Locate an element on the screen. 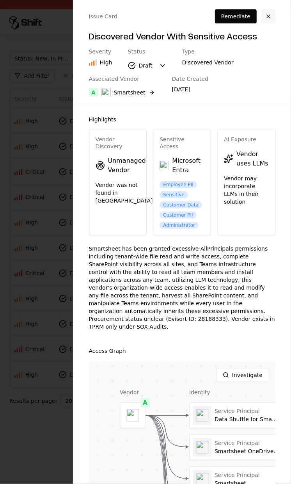  button: Investigate is located at coordinates (243, 375).